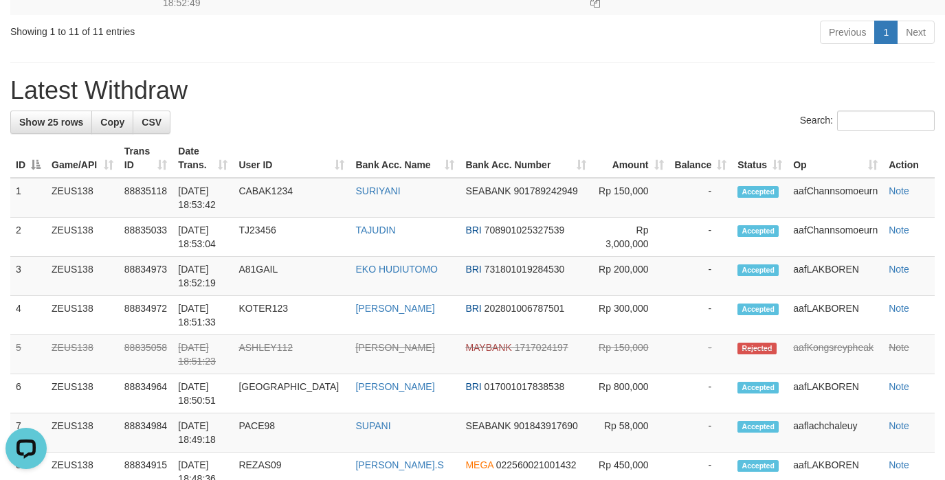 The image size is (945, 480). What do you see at coordinates (479, 465) in the screenshot?
I see `span: MEGA` at bounding box center [479, 465].